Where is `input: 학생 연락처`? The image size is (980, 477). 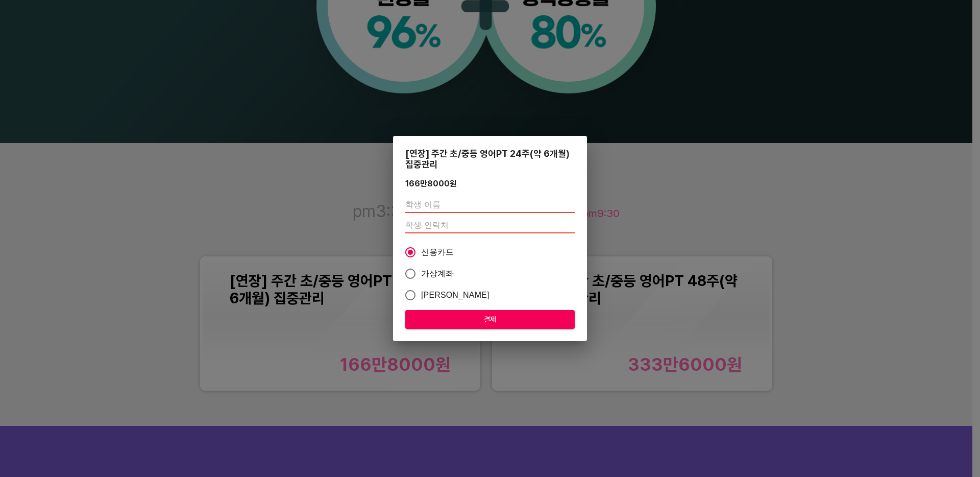 input: 학생 연락처 is located at coordinates (490, 226).